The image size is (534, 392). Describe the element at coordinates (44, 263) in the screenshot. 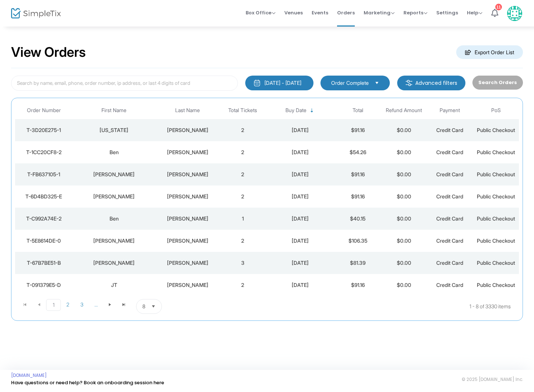

I see `div: T-67B7BE51-B` at that location.